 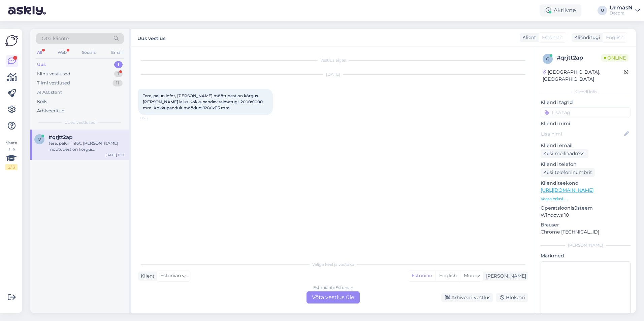 What do you see at coordinates (469, 275) in the screenshot?
I see `span: Muu` at bounding box center [469, 275].